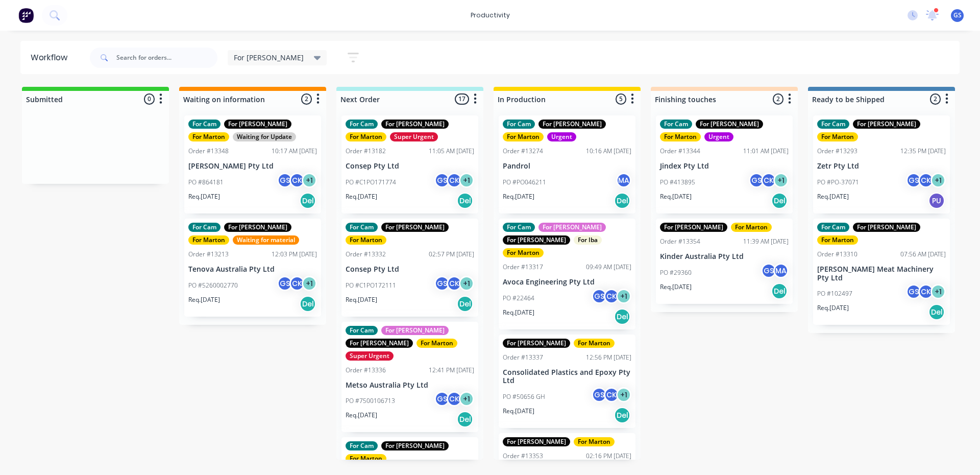 Image resolution: width=980 pixels, height=475 pixels. I want to click on div: Order #13274, so click(523, 151).